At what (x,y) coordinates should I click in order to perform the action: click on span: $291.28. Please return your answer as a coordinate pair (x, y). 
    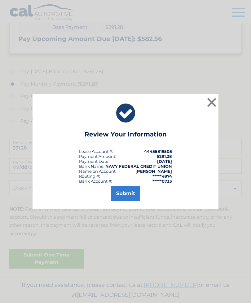
    Looking at the image, I should click on (164, 156).